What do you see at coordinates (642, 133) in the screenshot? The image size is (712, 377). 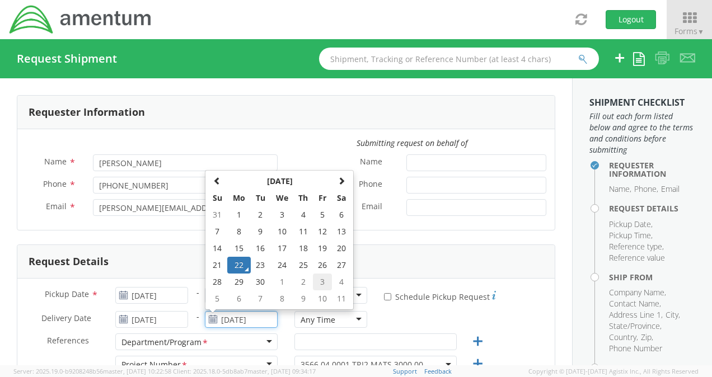 I see `span: Fill out each form listed below and agree to the terms and conditions before submitting` at bounding box center [642, 133].